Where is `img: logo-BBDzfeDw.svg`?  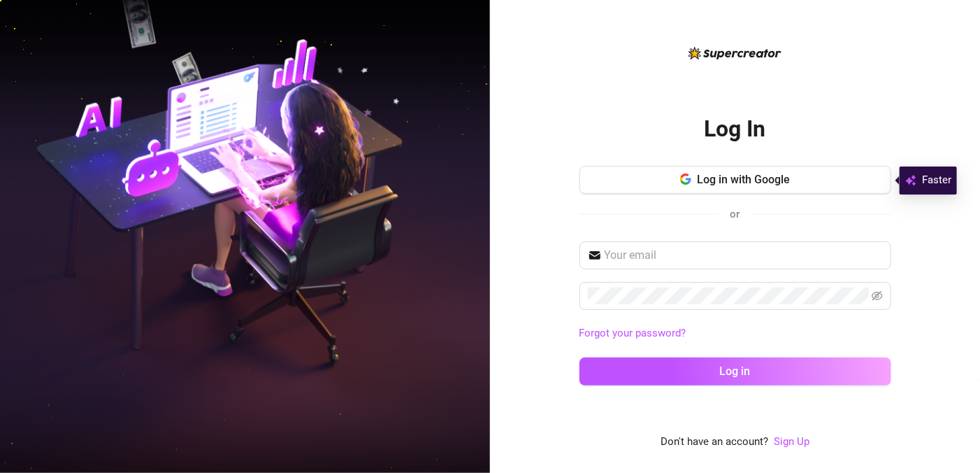 img: logo-BBDzfeDw.svg is located at coordinates (735, 53).